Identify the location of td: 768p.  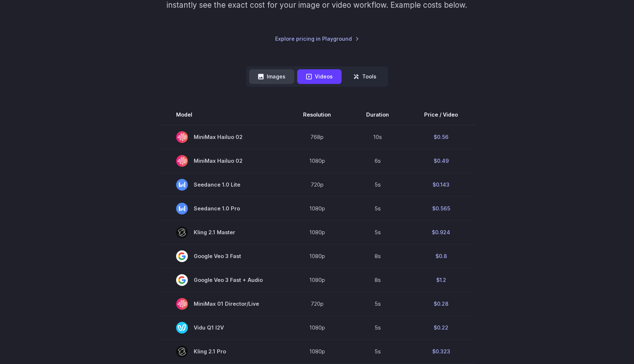
(317, 137).